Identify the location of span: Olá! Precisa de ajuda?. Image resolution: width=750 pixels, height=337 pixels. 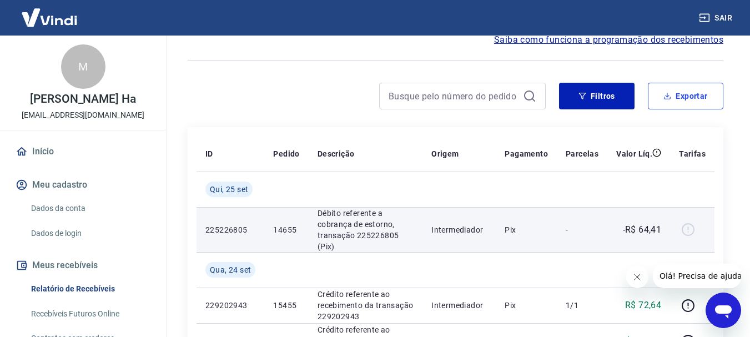
(50, 12).